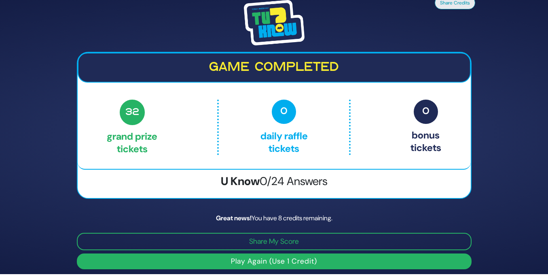 The image size is (548, 279). Describe the element at coordinates (294, 181) in the screenshot. I see `span: 0/24 Answers` at that location.